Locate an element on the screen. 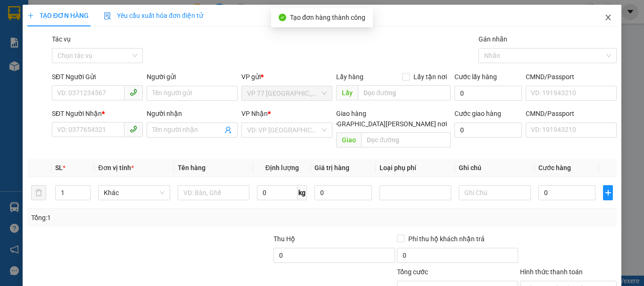 The width and height of the screenshot is (644, 286). span: Giao is located at coordinates (349, 140).